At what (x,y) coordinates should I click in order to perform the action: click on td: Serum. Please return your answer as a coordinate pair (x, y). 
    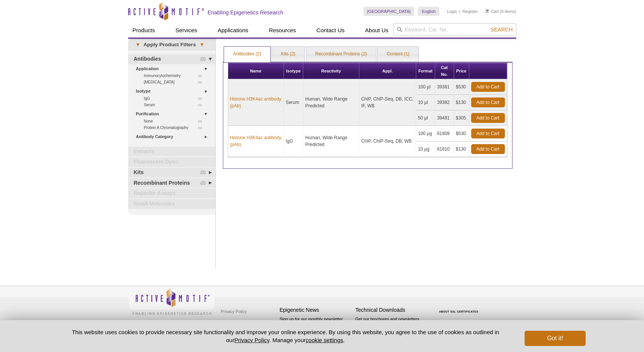
    Looking at the image, I should click on (294, 102).